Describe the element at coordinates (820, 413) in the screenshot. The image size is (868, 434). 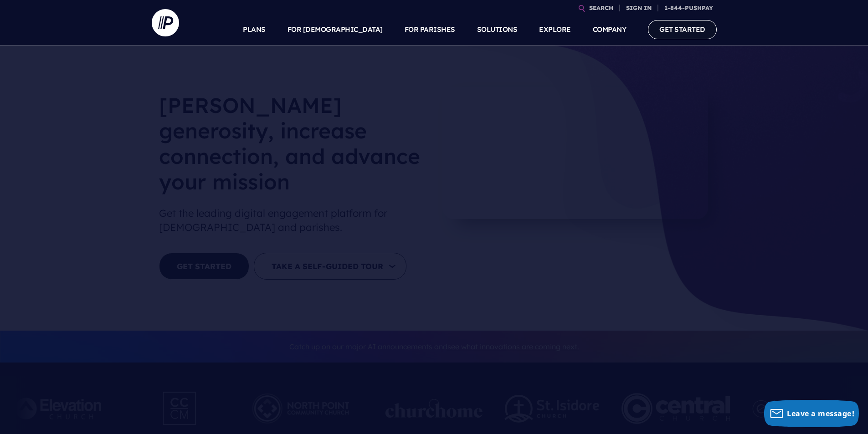
I see `span: Leave a message!` at that location.